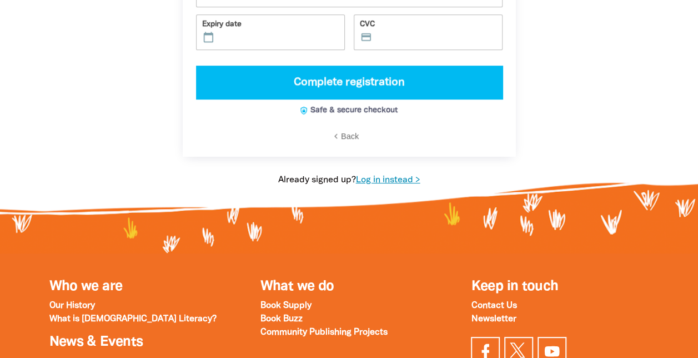 The height and width of the screenshot is (358, 698). What do you see at coordinates (494, 306) in the screenshot?
I see `a: Contact Us` at bounding box center [494, 306].